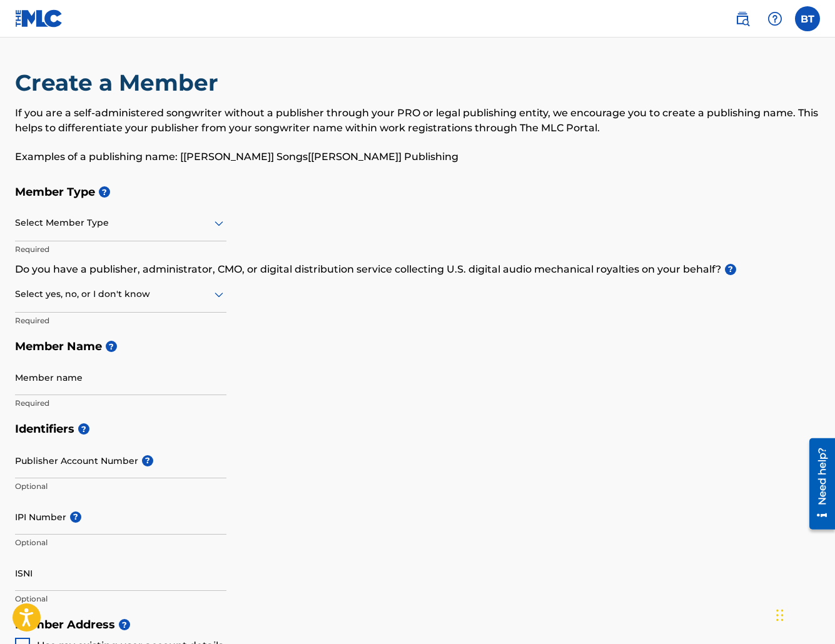 The height and width of the screenshot is (644, 835). I want to click on div: Need help?, so click(22, 44).